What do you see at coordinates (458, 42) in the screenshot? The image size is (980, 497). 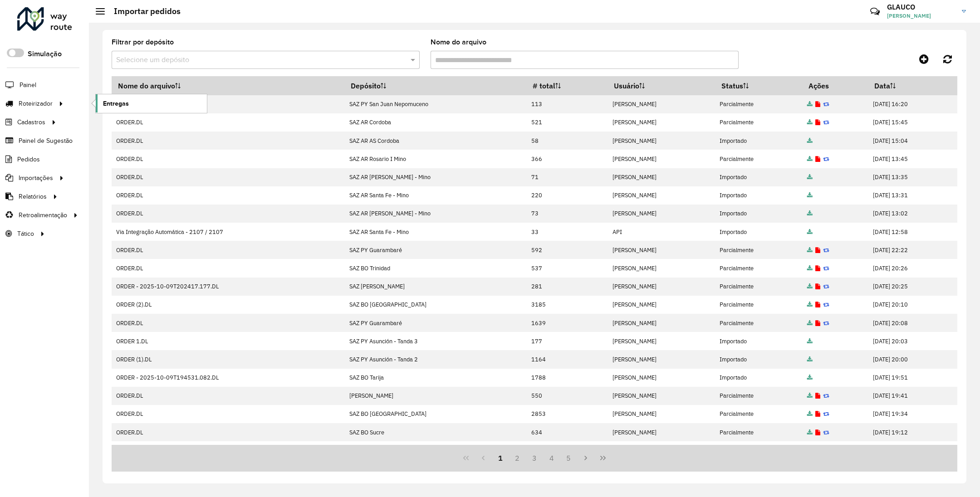 I see `label: Nome do arquivo` at bounding box center [458, 42].